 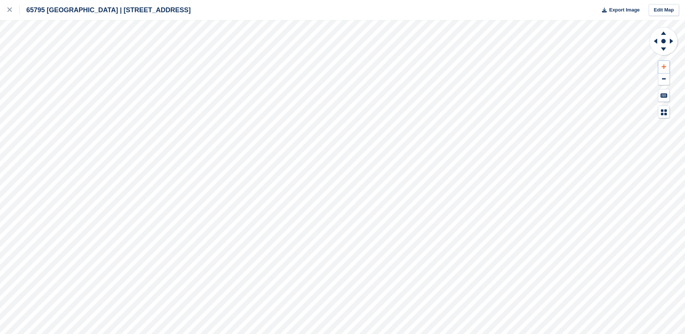 I want to click on button: Zoom In, so click(x=664, y=67).